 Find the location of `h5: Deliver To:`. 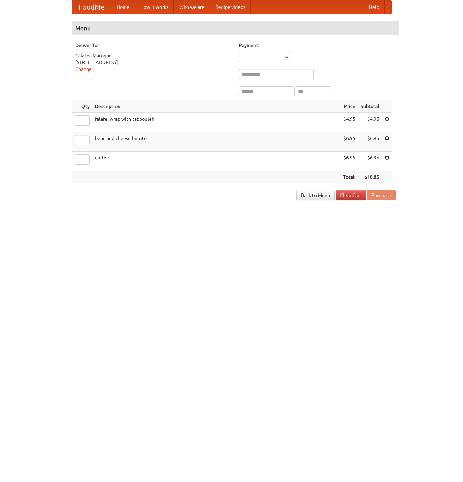

h5: Deliver To: is located at coordinates (154, 45).